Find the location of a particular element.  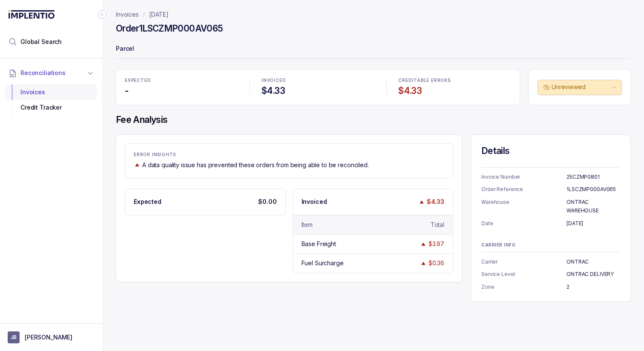

p: ERROR INSIGHTS is located at coordinates (289, 155).